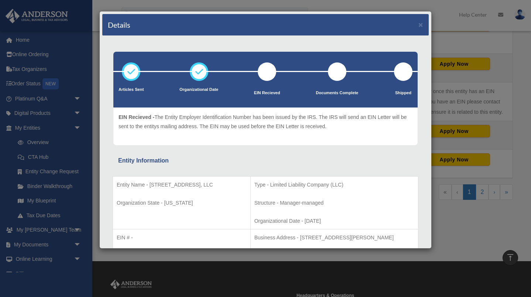  Describe the element at coordinates (131, 90) in the screenshot. I see `p: Articles Sent` at that location.